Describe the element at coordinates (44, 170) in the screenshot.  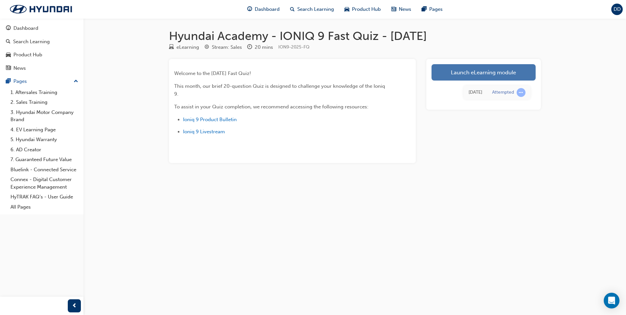
I see `a: Bluelink - Connected Service` at that location.